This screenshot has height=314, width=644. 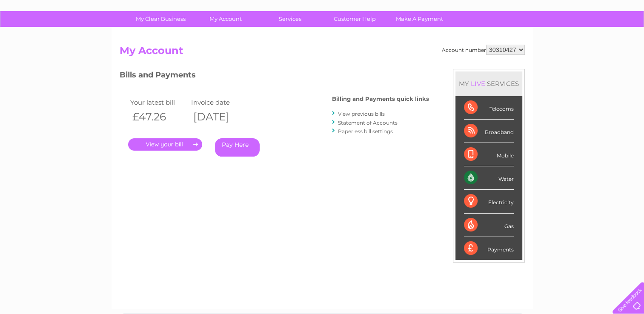 I want to click on th: £47.26, so click(x=159, y=117).